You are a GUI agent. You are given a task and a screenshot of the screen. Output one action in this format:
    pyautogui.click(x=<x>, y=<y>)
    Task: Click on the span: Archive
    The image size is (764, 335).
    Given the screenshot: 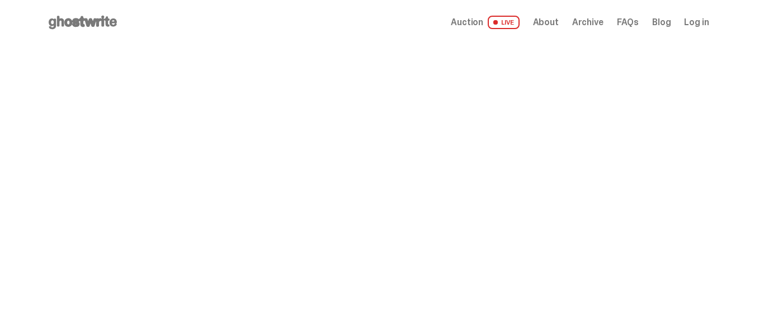 What is the action you would take?
    pyautogui.click(x=588, y=22)
    